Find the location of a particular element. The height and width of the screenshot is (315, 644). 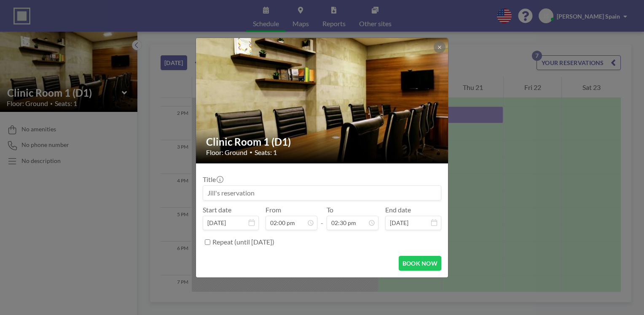

span: Seats: 1 is located at coordinates (266, 152).